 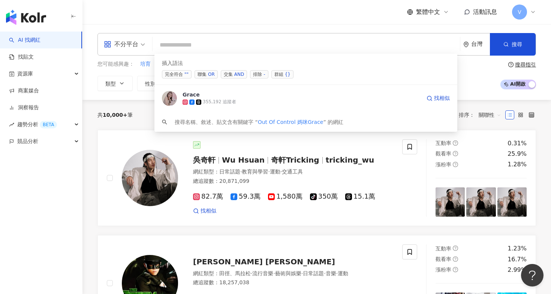 I want to click on span: 競品分析, so click(x=28, y=141).